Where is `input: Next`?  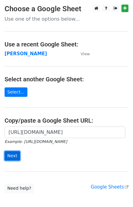 input: Next is located at coordinates (12, 156).